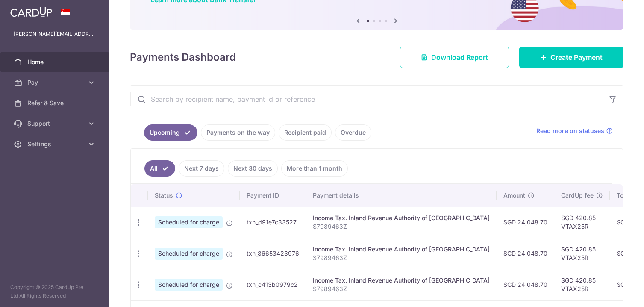  I want to click on a: Next 30 days, so click(252, 169).